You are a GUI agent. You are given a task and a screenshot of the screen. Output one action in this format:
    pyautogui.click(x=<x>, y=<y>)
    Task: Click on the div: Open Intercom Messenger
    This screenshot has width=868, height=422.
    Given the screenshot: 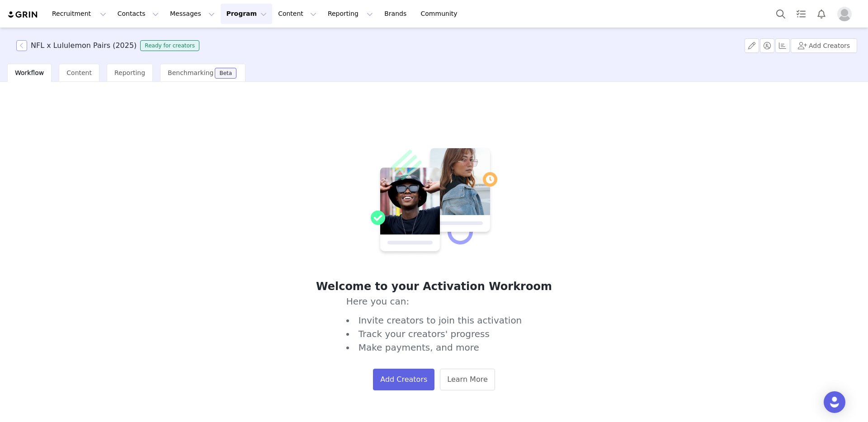 What is the action you would take?
    pyautogui.click(x=834, y=402)
    